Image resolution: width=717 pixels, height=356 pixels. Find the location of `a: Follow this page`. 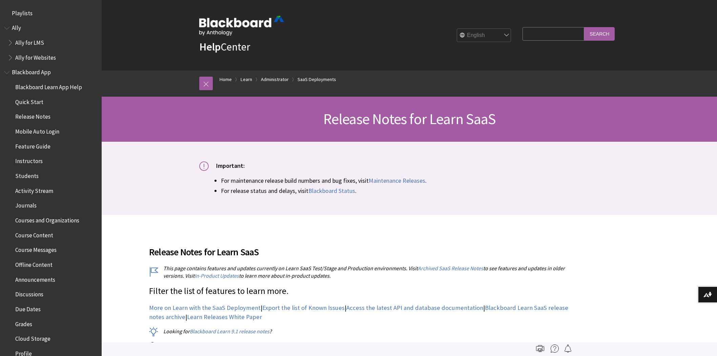

a: Follow this page is located at coordinates (181, 345).